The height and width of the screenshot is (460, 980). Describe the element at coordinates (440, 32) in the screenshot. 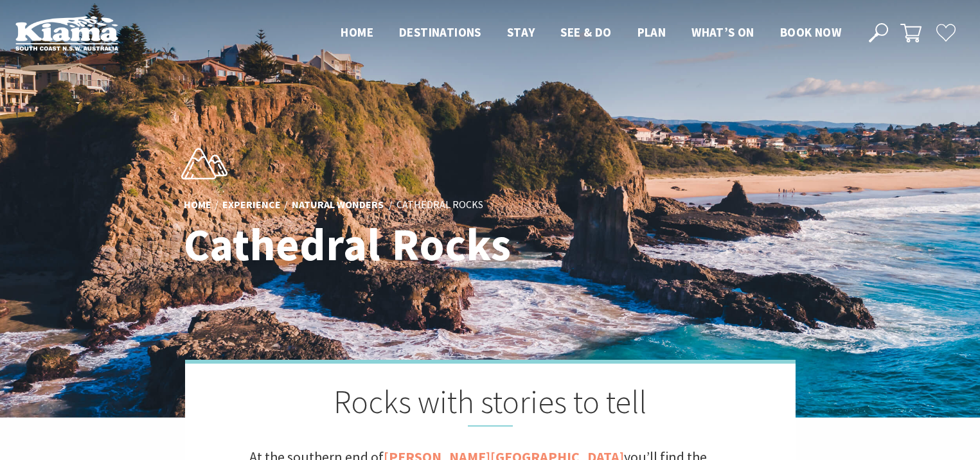

I see `span: Destinations` at that location.